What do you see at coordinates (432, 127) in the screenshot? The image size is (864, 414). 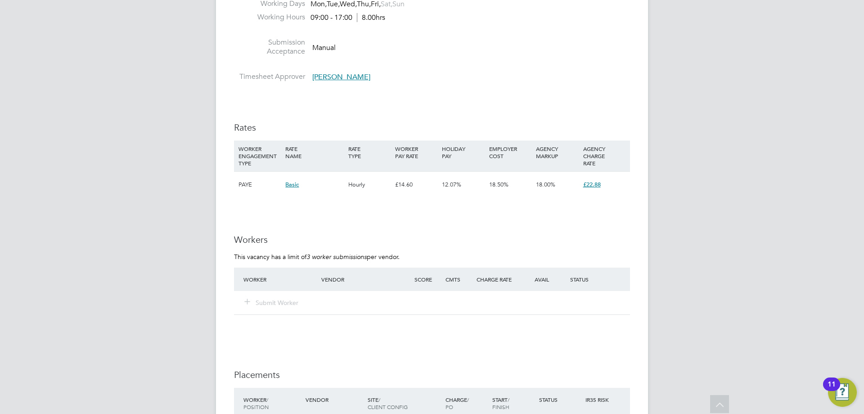 I see `h3: Rates` at bounding box center [432, 127].